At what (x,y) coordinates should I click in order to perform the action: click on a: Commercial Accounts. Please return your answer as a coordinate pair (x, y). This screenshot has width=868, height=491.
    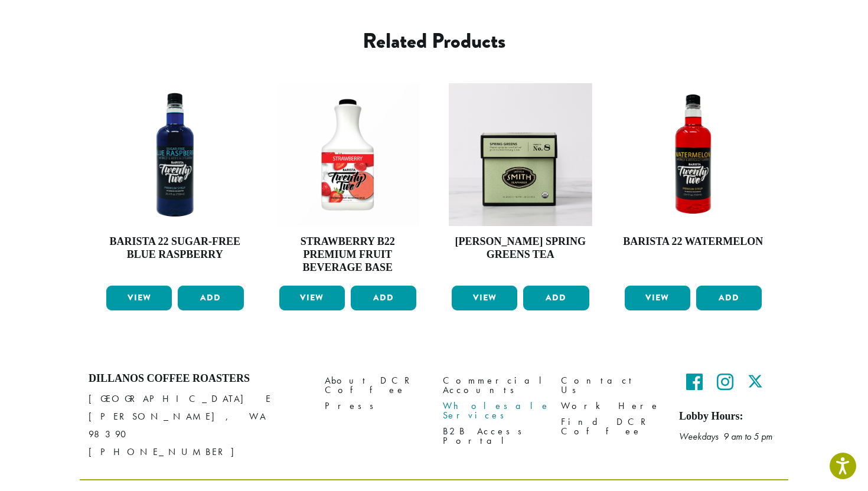
    Looking at the image, I should click on (493, 385).